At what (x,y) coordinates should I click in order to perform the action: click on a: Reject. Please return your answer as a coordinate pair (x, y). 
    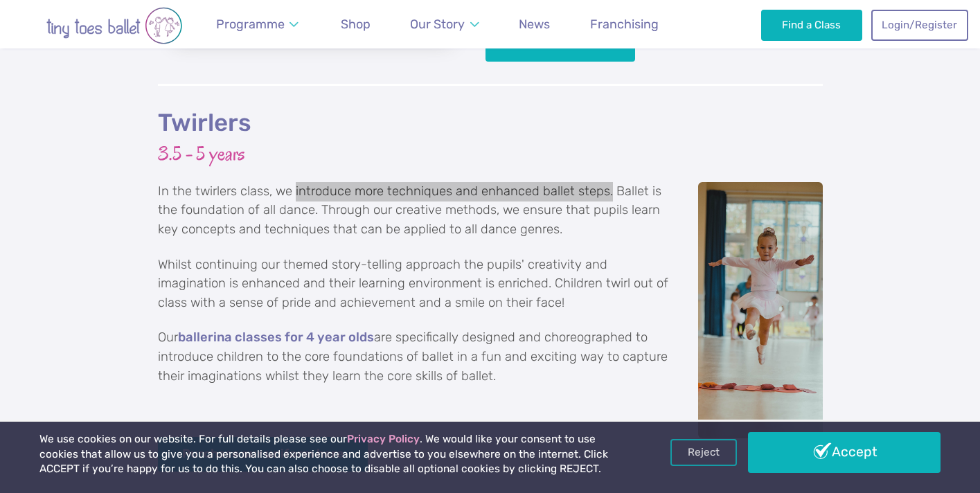
    Looking at the image, I should click on (704, 452).